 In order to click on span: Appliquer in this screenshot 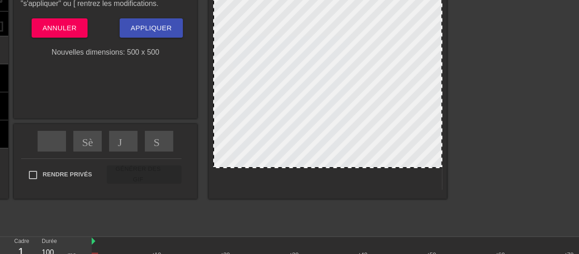, I will do `click(151, 28)`.